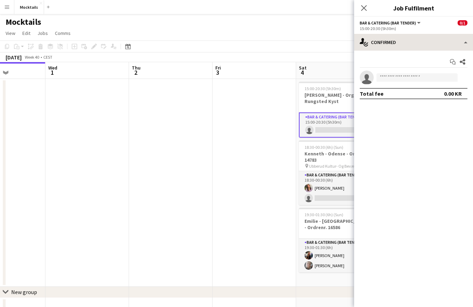  I want to click on span: Bar & Catering (Bar Tender), so click(388, 23).